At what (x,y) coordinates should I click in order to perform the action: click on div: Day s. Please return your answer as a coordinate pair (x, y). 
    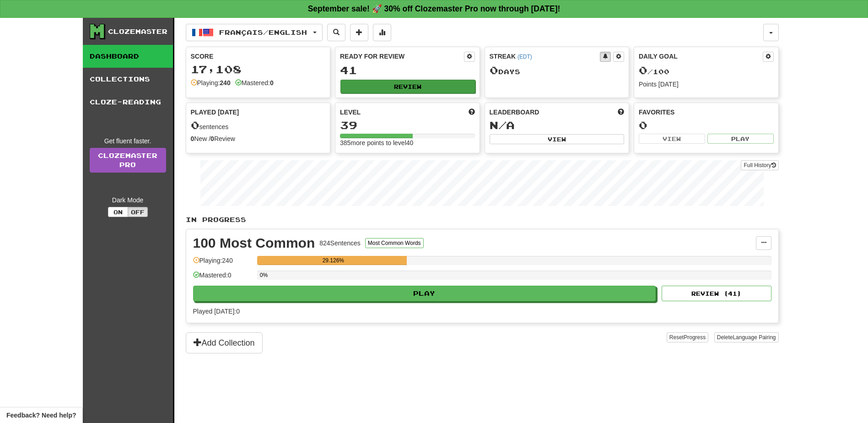
    Looking at the image, I should click on (557, 71).